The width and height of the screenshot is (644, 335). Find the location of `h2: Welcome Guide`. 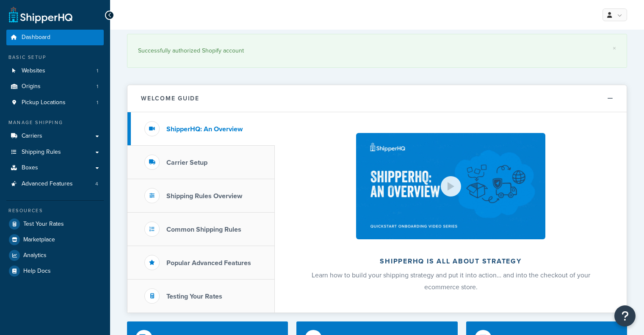

h2: Welcome Guide is located at coordinates (170, 98).